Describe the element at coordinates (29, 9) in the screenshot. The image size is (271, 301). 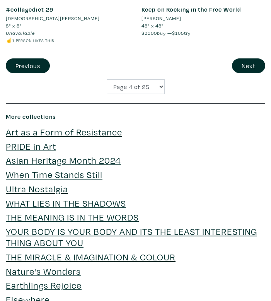
I see `a: #collagediet 29` at that location.